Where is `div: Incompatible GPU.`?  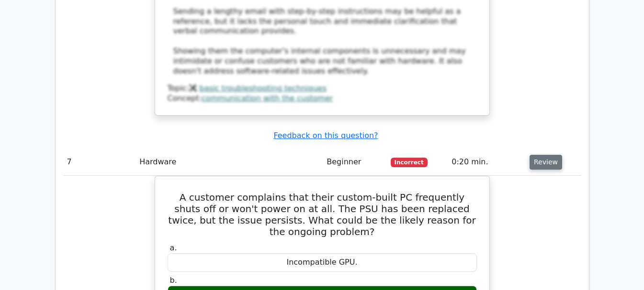 div: Incompatible GPU. is located at coordinates (322, 262).